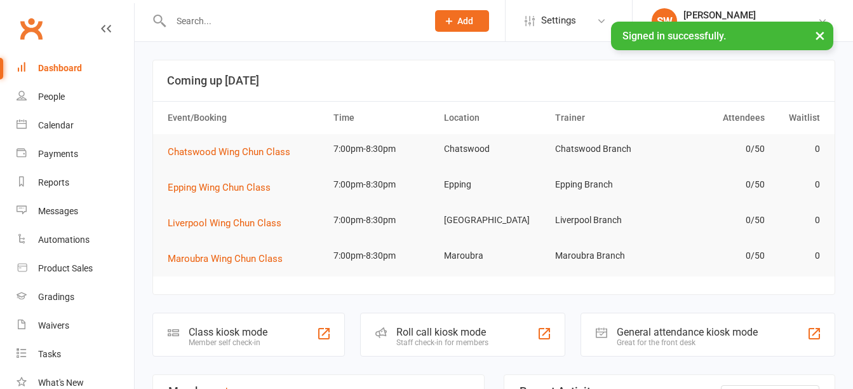 The height and width of the screenshot is (389, 853). Describe the element at coordinates (229, 152) in the screenshot. I see `span: Chatswood Wing Chun Class` at that location.